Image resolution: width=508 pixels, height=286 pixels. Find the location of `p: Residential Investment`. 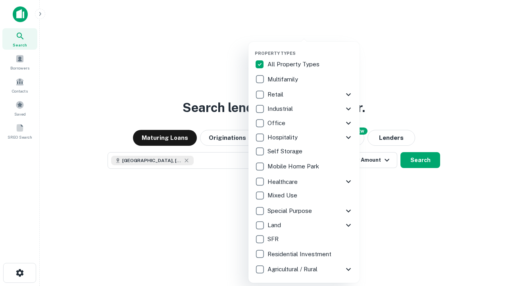

p: Residential Investment is located at coordinates (300, 254).